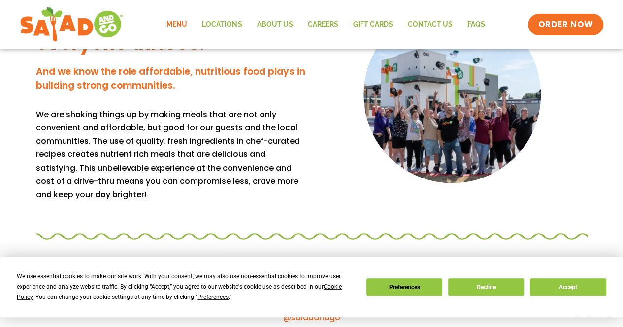  Describe the element at coordinates (452, 95) in the screenshot. I see `img: DSC02078 copy` at that location.